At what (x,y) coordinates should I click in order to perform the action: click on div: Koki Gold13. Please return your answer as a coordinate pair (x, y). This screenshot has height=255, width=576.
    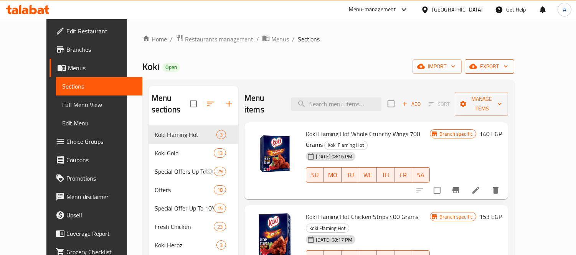
    Looking at the image, I should click on (193, 153).